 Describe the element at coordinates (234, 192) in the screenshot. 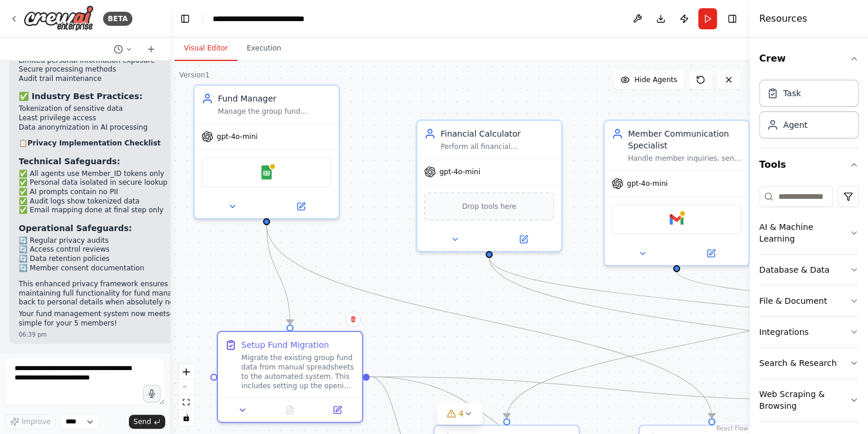

I see `li: ✅ AI prompts contain no PII` at that location.